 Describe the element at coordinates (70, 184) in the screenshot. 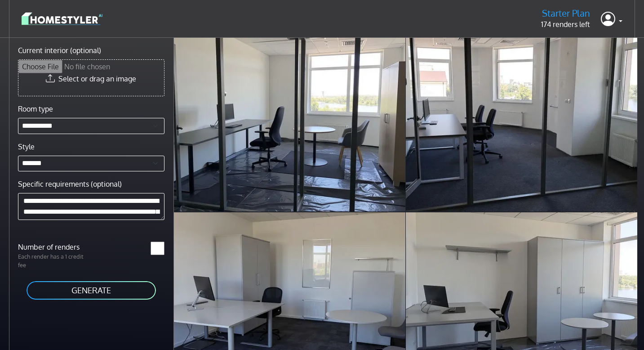

I see `label: Specific requirements (optional)` at that location.